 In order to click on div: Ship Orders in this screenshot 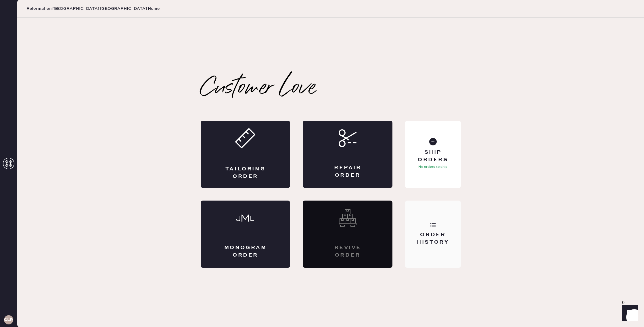, I will do `click(433, 156)`.